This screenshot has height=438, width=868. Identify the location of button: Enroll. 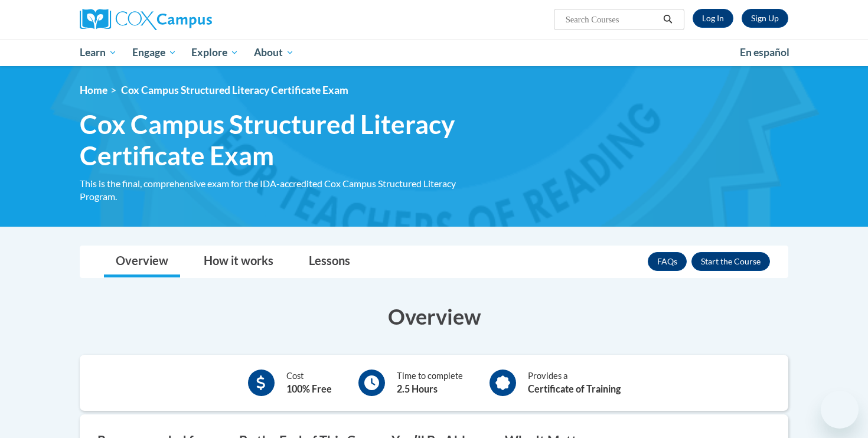
(730, 261).